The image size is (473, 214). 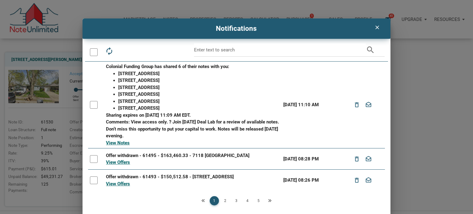 I want to click on i: autorenew, so click(x=109, y=51).